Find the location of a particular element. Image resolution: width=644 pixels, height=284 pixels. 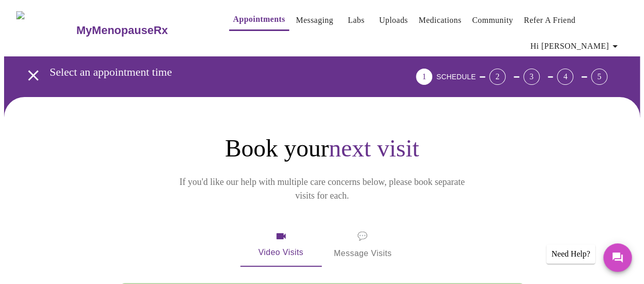

h3: Select an appointment time is located at coordinates (205, 72).